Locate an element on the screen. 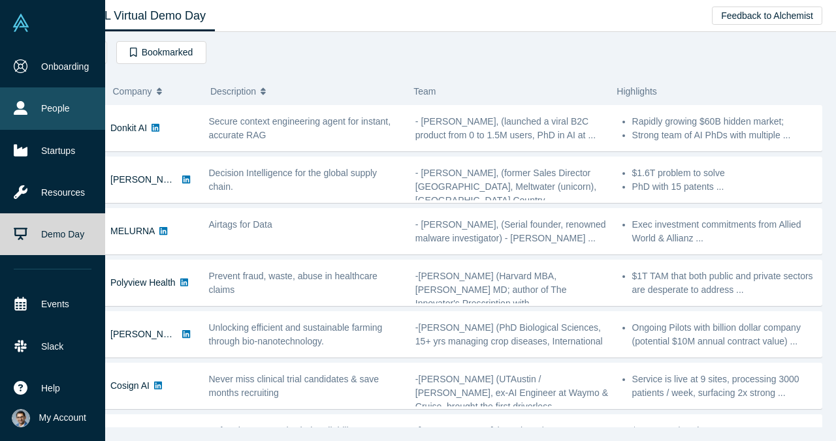 The width and height of the screenshot is (836, 441). li: Ongoing Pilots with billion dollar company (potential $10M annual contract value) ... is located at coordinates (723, 335).